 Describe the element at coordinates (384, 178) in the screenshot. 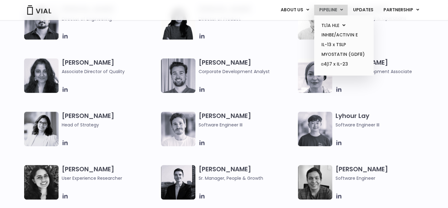

I see `span: Software Engineer` at that location.